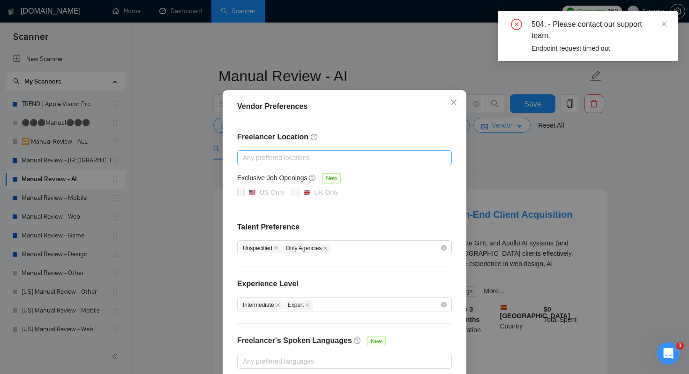 The image size is (689, 374). What do you see at coordinates (307, 248) in the screenshot?
I see `span: Only Agencies` at bounding box center [307, 248].